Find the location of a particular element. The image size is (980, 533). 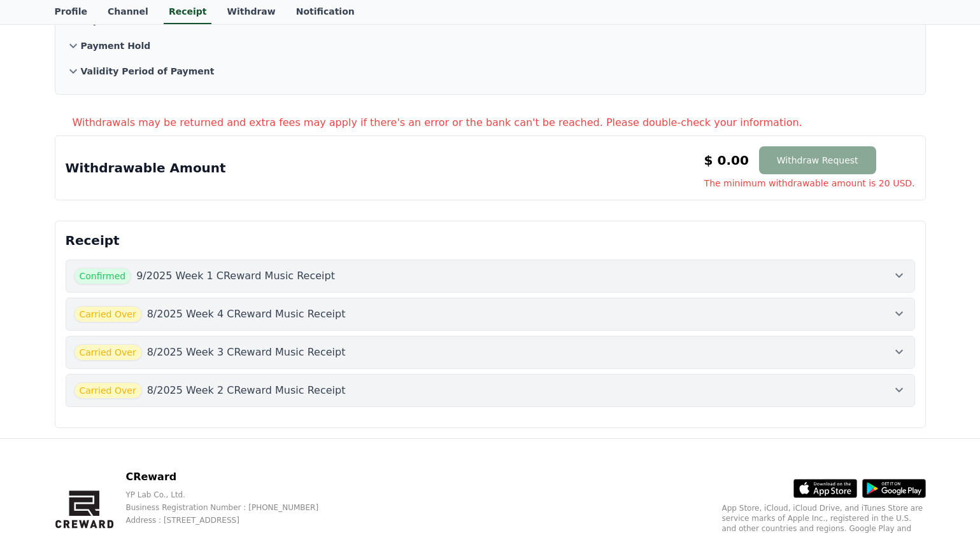

p: Receipt is located at coordinates (490, 240).